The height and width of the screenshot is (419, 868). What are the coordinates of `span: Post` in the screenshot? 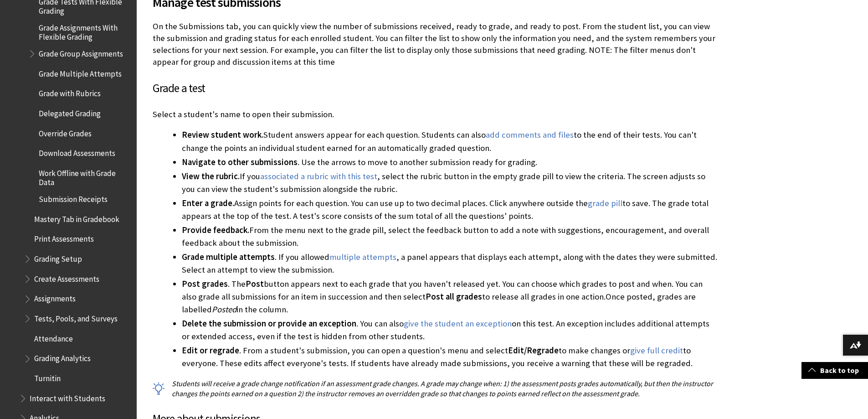 It's located at (254, 283).